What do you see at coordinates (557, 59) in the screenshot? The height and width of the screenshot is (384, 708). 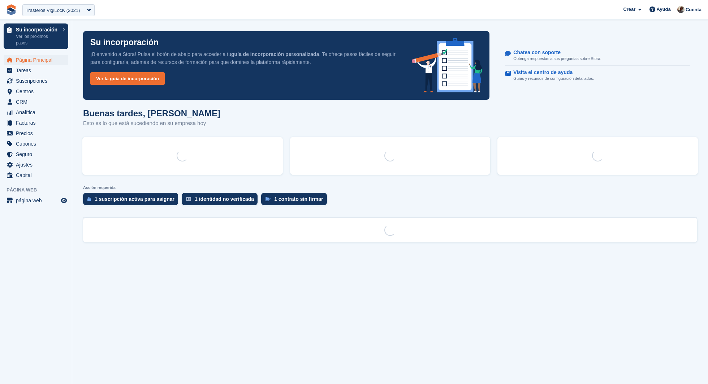 I see `p: Obtenga respuestas a sus preguntas sobre Stora.` at bounding box center [557, 59].